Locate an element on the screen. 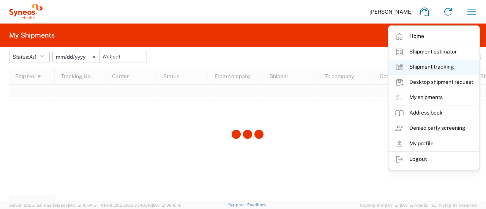 This screenshot has height=209, width=486. a: Shipment estimator is located at coordinates (434, 52).